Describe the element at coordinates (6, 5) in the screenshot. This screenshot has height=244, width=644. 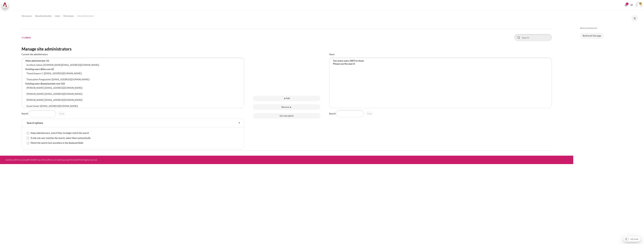
I see `a: Architeck Architeck` at that location.